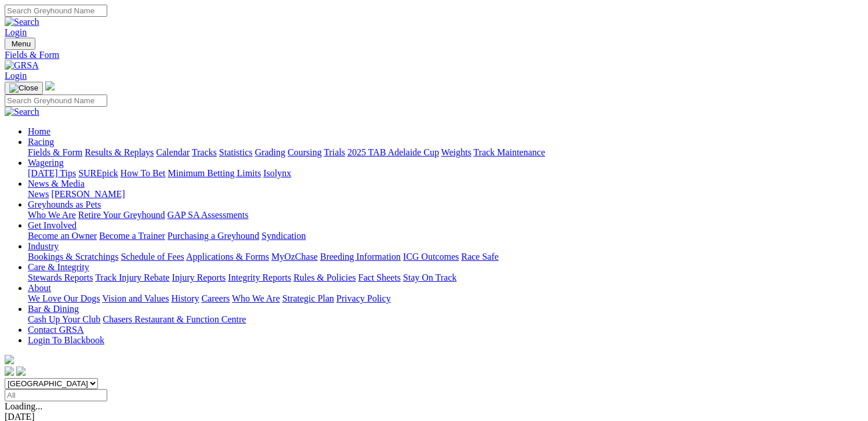  I want to click on a: Coursing, so click(304, 152).